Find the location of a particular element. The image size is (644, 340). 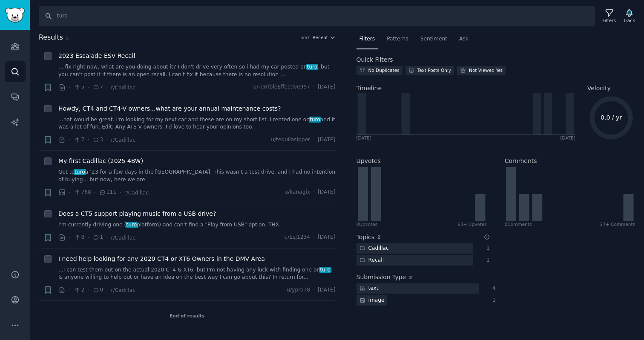

a: Howdy, CT4 and CT4-V owners...what are your annual maintenance costs? is located at coordinates (169, 108).